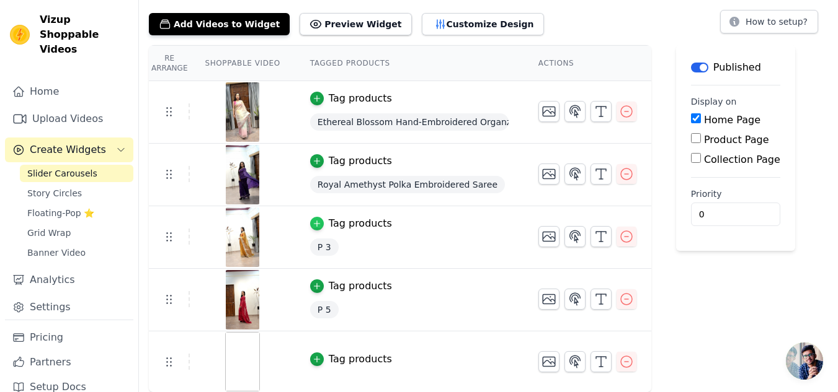  I want to click on span: Slider Carousels, so click(62, 174).